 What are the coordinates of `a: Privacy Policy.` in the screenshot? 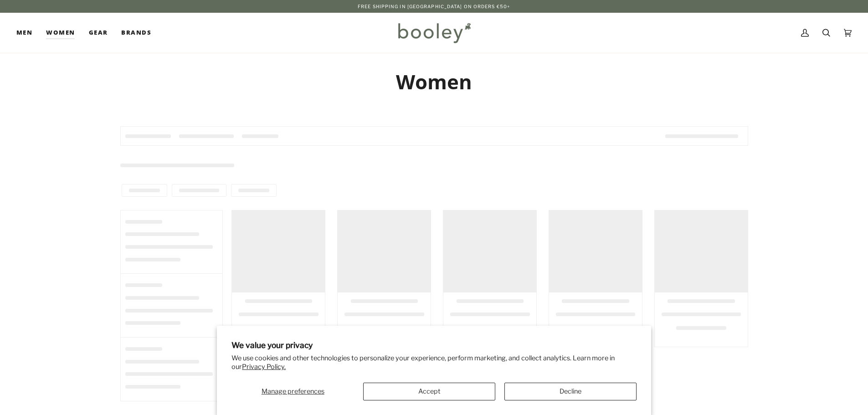 It's located at (264, 367).